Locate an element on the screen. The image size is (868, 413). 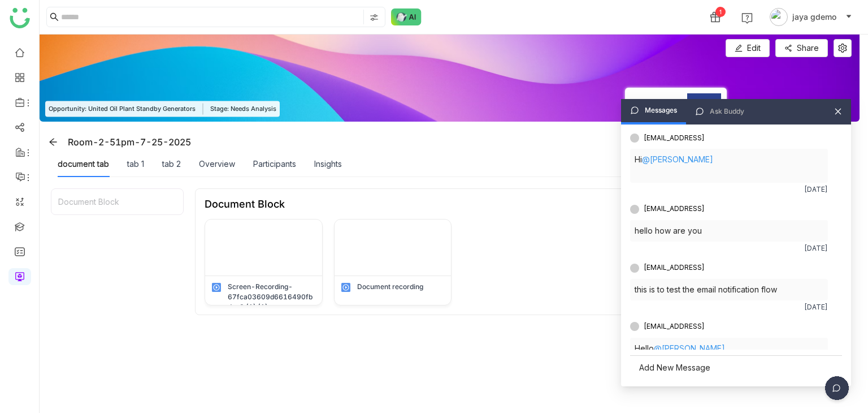
span: Edit is located at coordinates (754, 48).